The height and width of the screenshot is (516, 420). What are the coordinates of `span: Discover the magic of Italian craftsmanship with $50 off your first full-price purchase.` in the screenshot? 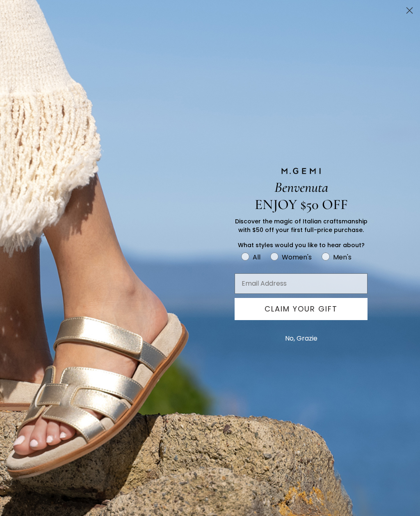 It's located at (301, 226).